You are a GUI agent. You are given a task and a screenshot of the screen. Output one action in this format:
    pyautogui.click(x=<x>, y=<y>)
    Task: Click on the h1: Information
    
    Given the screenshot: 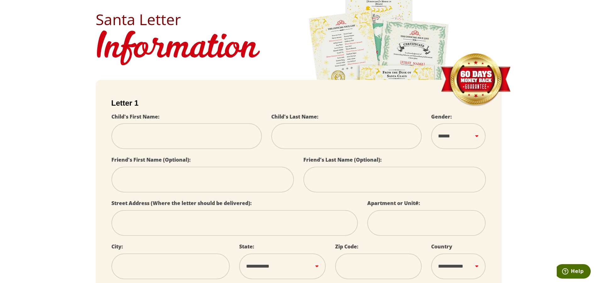 What is the action you would take?
    pyautogui.click(x=298, y=49)
    